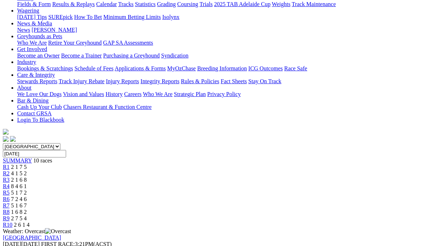 The width and height of the screenshot is (433, 246). I want to click on img: facebook.svg, so click(6, 139).